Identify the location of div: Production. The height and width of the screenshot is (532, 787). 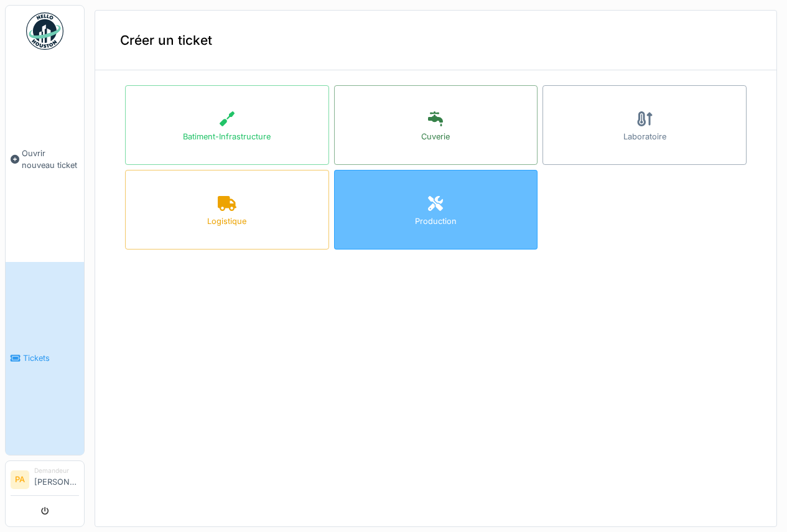
(436, 221).